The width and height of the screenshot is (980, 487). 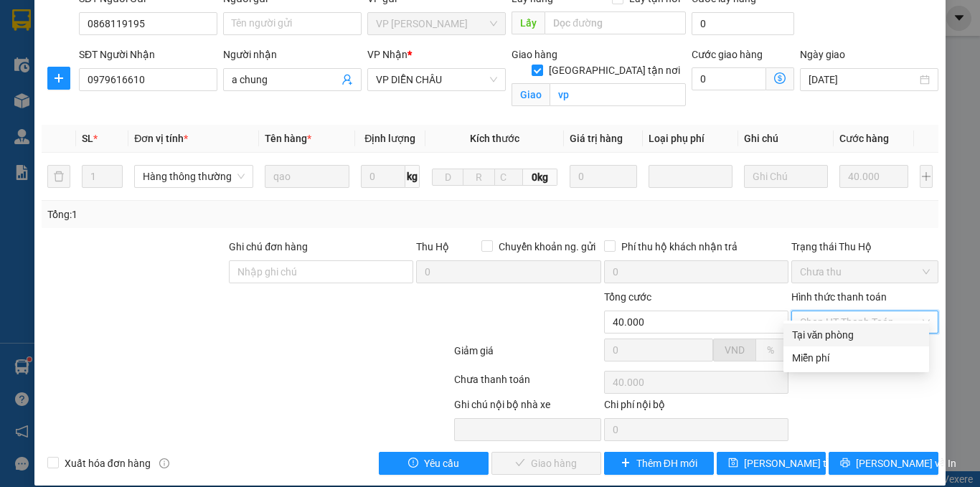 I want to click on span: exclamation-circle, so click(x=413, y=463).